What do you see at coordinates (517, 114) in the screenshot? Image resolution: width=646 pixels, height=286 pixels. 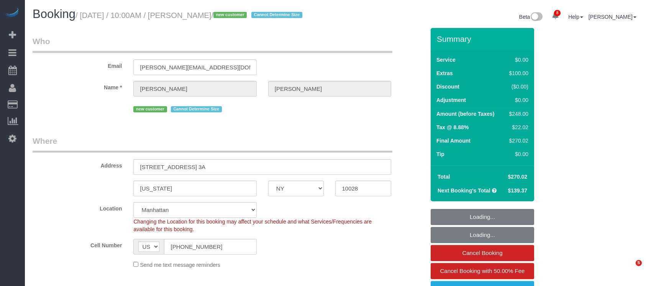 I see `div: $248.00` at bounding box center [517, 114].